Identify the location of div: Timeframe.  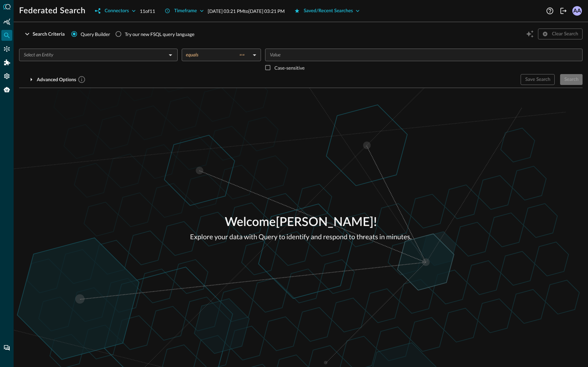
(185, 11).